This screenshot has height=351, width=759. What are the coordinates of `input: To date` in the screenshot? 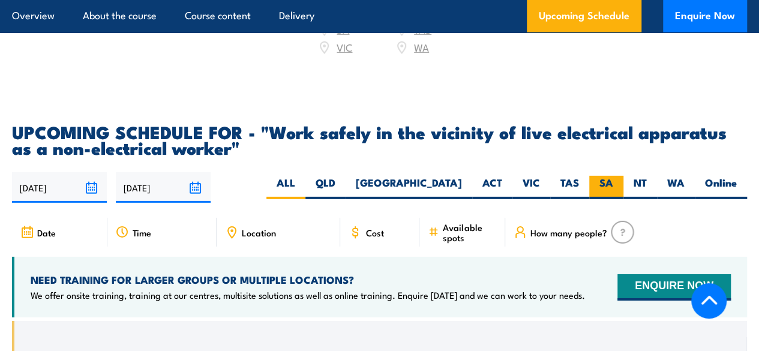 It's located at (163, 187).